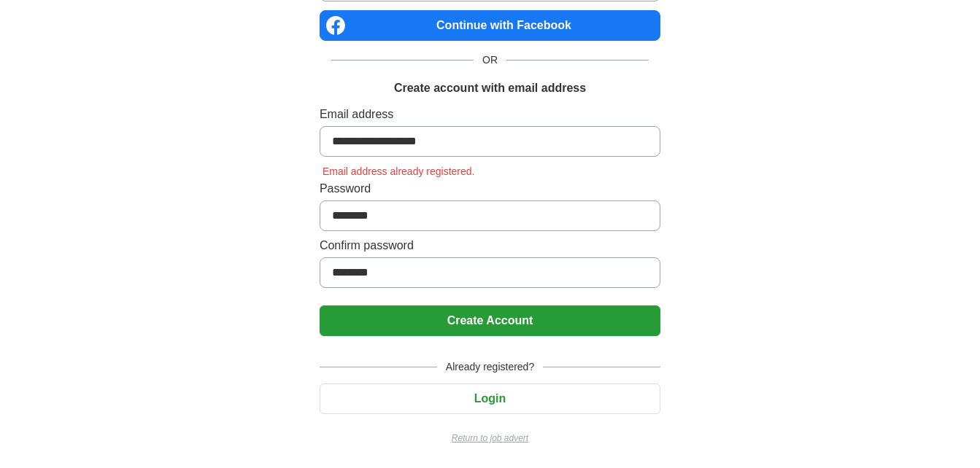 The height and width of the screenshot is (468, 980). What do you see at coordinates (490, 88) in the screenshot?
I see `h1: Create account with email address` at bounding box center [490, 88].